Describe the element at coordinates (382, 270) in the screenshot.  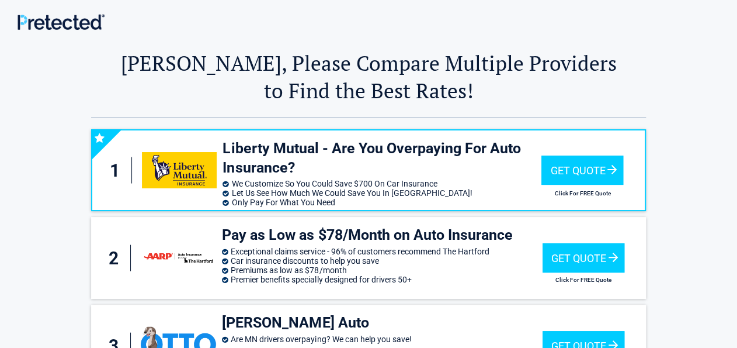
I see `li: Premiums as low as $78/month` at that location.